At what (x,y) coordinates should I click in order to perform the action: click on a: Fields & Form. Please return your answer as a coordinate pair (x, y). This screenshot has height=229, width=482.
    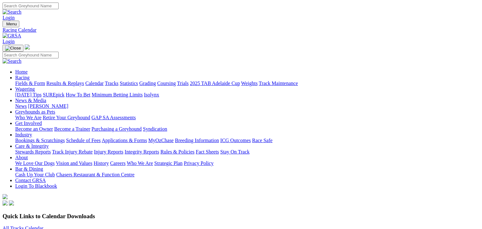
    Looking at the image, I should click on (30, 83).